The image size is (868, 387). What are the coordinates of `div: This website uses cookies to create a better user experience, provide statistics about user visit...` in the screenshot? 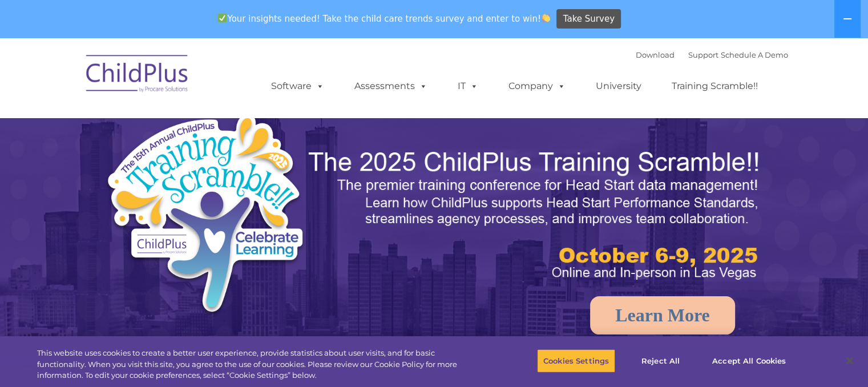 It's located at (257, 364).